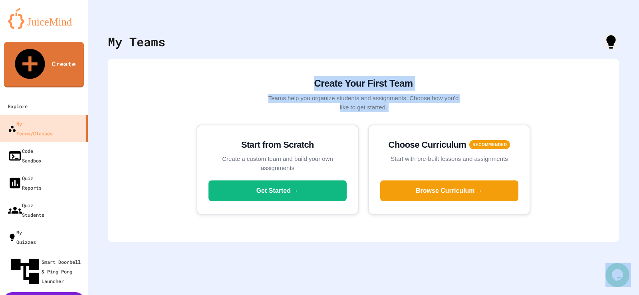 The height and width of the screenshot is (295, 639). Describe the element at coordinates (137, 42) in the screenshot. I see `div: My Teams` at that location.